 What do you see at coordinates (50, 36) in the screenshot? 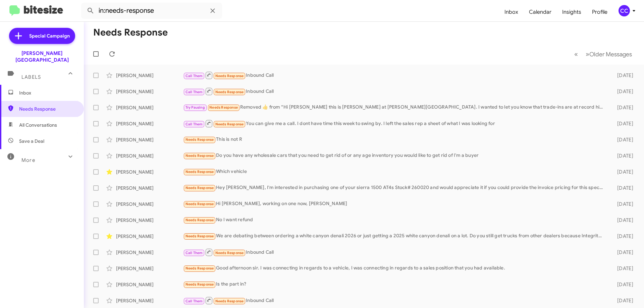
I see `span: Special Campaign` at bounding box center [50, 36].